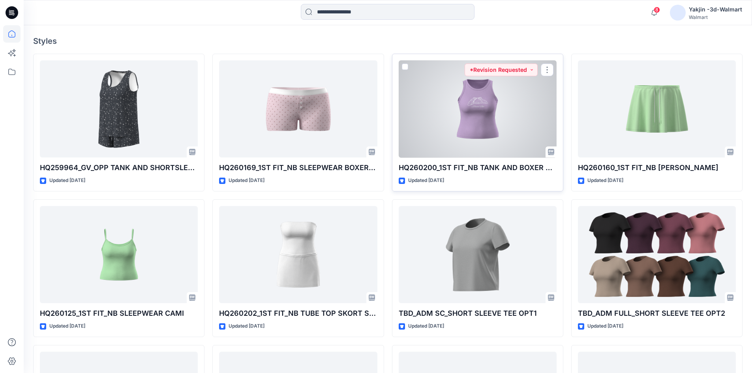  Describe the element at coordinates (119, 255) in the screenshot. I see `a: HQ260125_1ST FIT_NB SLEEPWEAR CAMI` at that location.